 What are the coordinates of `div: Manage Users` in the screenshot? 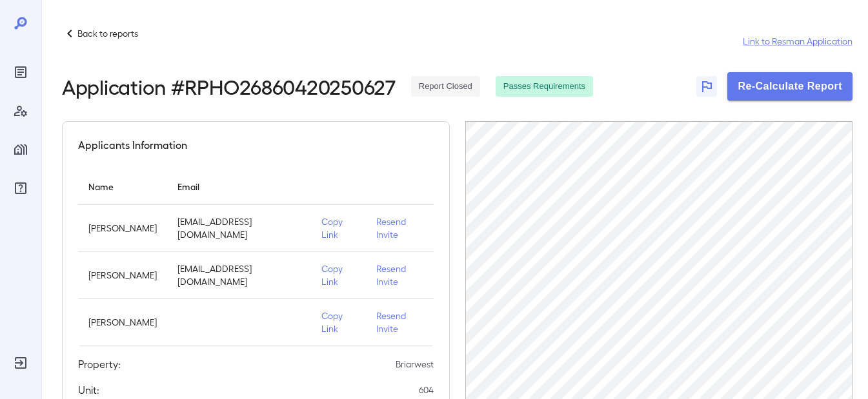 It's located at (21, 111).